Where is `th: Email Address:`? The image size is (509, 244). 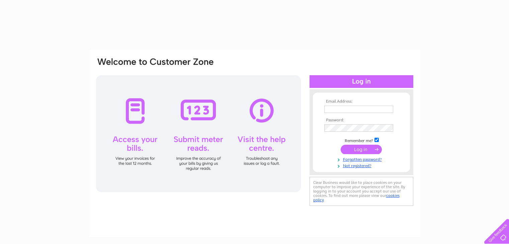
th: Email Address: is located at coordinates (362, 102).